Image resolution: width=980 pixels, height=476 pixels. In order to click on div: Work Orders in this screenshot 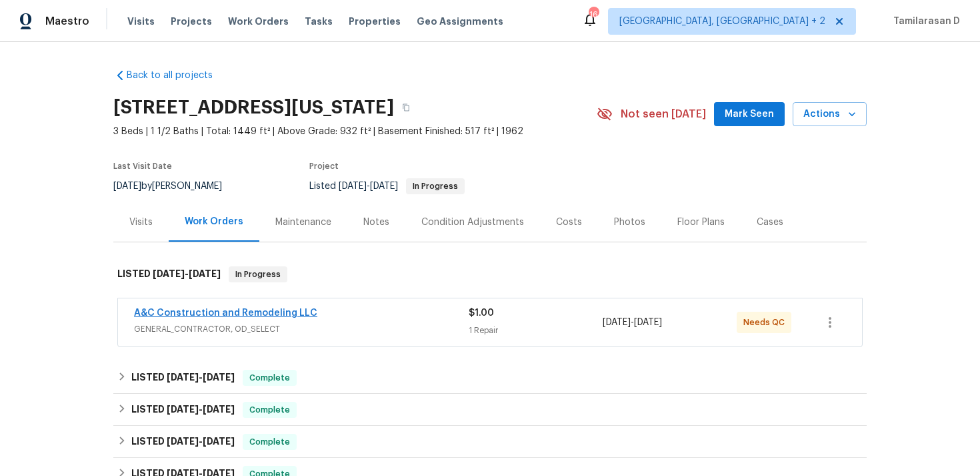, I will do `click(214, 222)`.